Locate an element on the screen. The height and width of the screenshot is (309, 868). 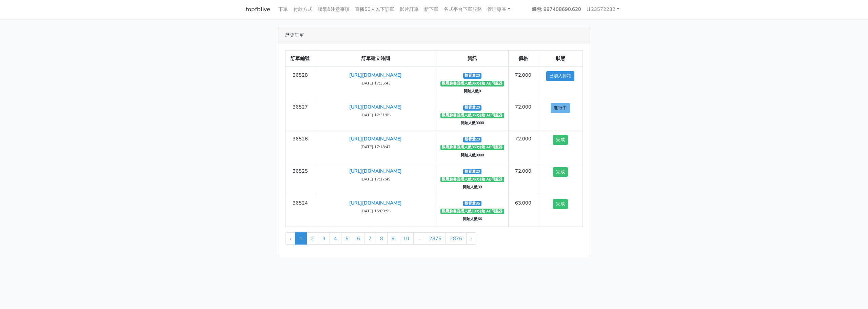
span: 觀看臉書直播人數180分鐘 AB伺服器 is located at coordinates (472, 211).